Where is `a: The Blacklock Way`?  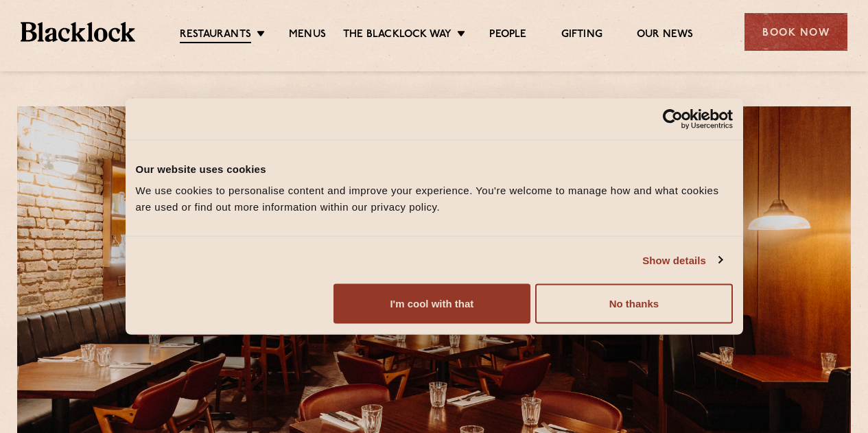 a: The Blacklock Way is located at coordinates (397, 35).